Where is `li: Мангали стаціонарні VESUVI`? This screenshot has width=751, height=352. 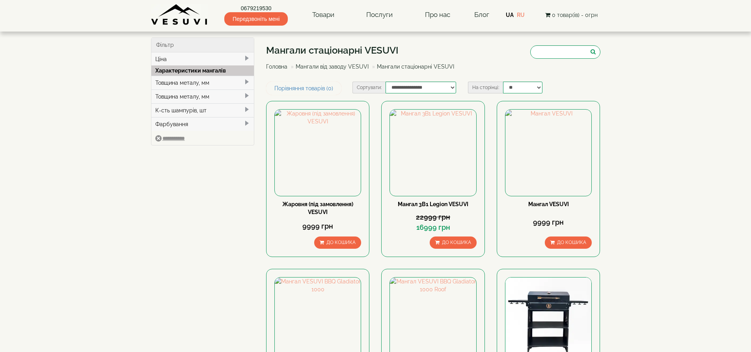 li: Мангали стаціонарні VESUVI is located at coordinates (412, 67).